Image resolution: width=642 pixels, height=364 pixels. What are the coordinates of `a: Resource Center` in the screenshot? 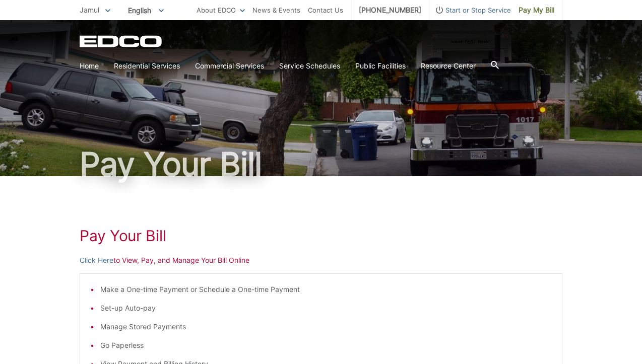 It's located at (448, 66).